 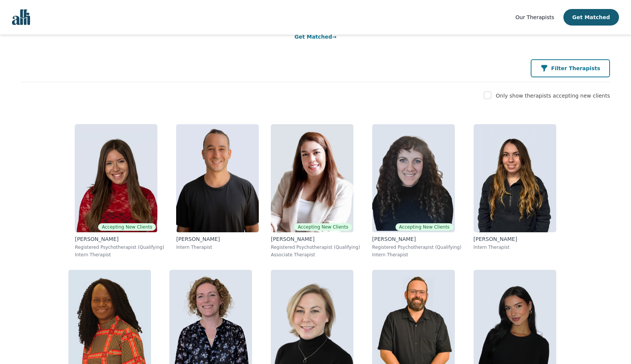 What do you see at coordinates (116, 178) in the screenshot?
I see `img: Alisha_Levine` at bounding box center [116, 178].